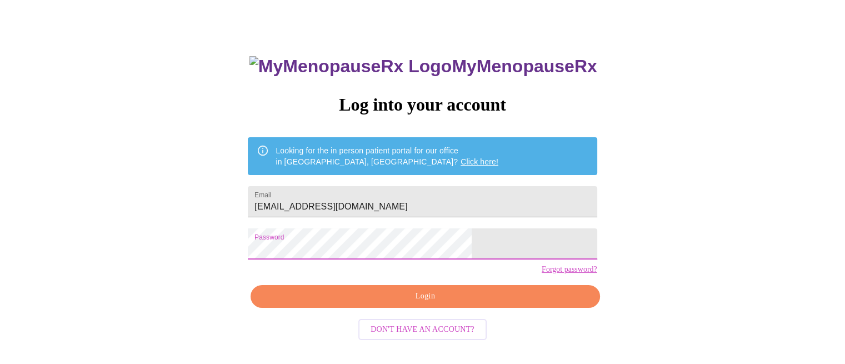  I want to click on a: Don't have an account?, so click(422, 328).